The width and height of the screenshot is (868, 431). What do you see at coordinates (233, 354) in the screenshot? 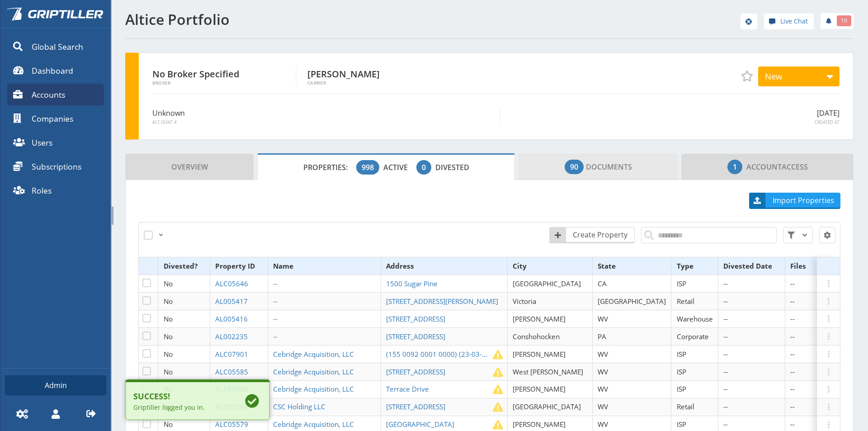
I see `a: ALC07901` at bounding box center [233, 354].